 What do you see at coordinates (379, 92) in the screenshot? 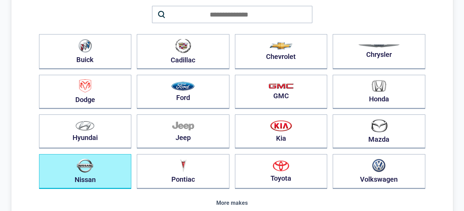
I see `button: Honda` at bounding box center [379, 92].